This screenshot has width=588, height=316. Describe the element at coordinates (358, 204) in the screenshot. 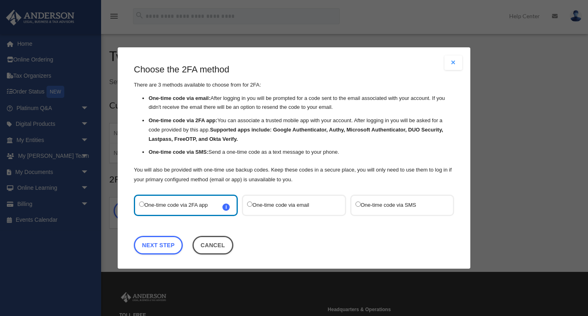

I see `input: One-time code via SMS` at that location.